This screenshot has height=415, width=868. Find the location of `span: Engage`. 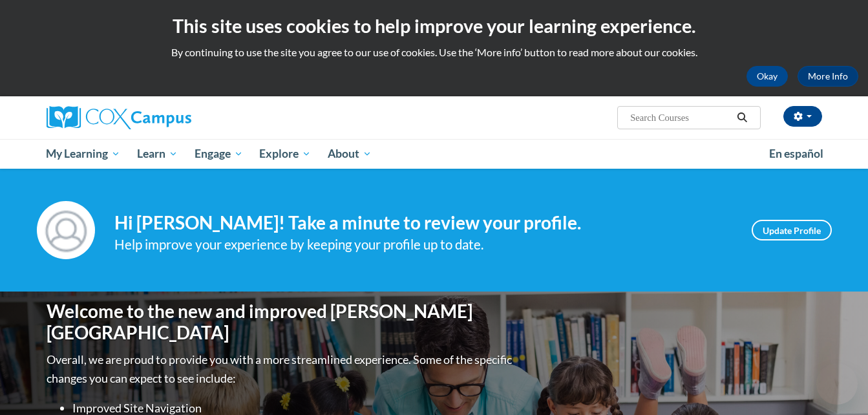

span: Engage is located at coordinates (218, 154).